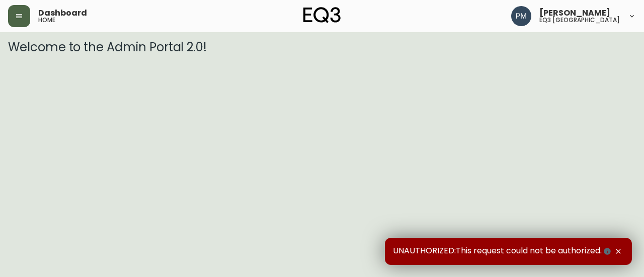 This screenshot has width=644, height=277. I want to click on h5: home, so click(47, 20).